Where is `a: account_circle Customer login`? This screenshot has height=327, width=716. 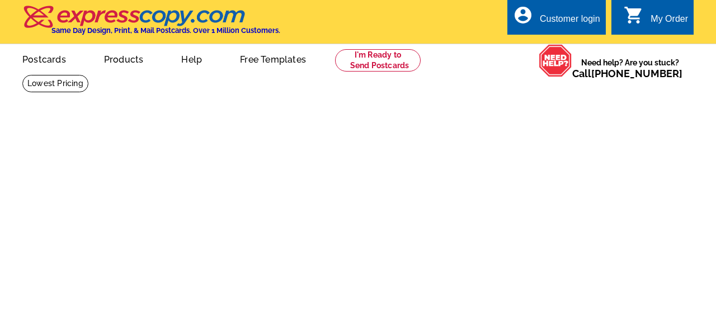 a: account_circle Customer login is located at coordinates (556, 19).